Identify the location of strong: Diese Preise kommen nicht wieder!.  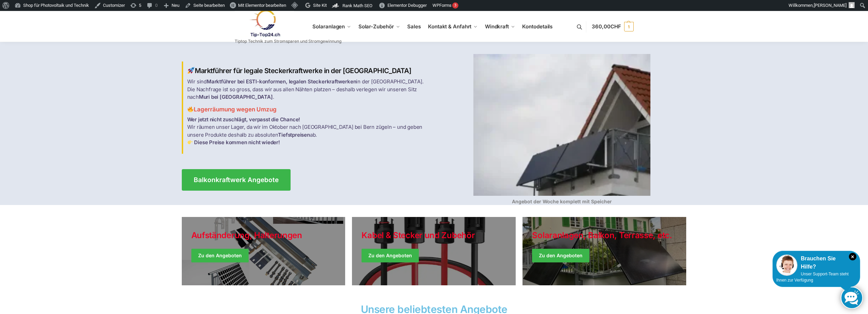
(237, 142).